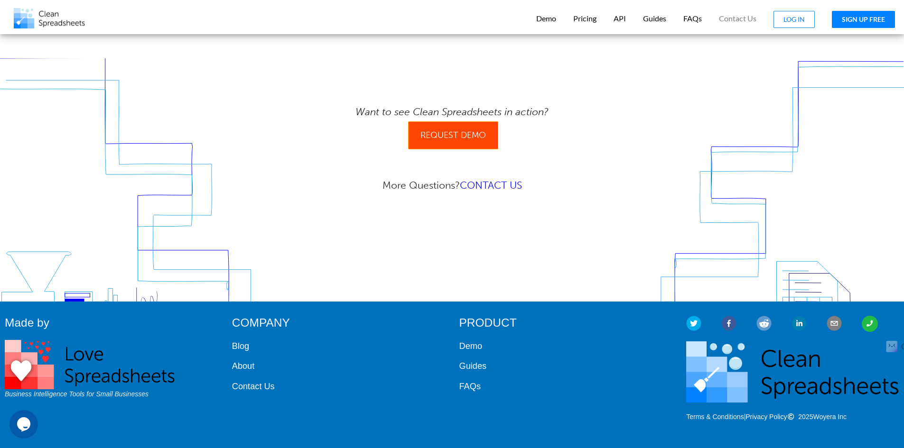  Describe the element at coordinates (703, 323) in the screenshot. I see `div: twitter` at that location.